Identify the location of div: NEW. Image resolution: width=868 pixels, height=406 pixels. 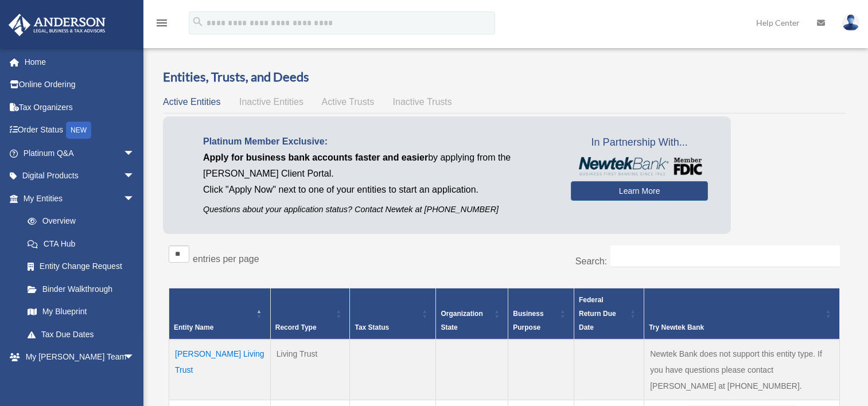
(79, 130).